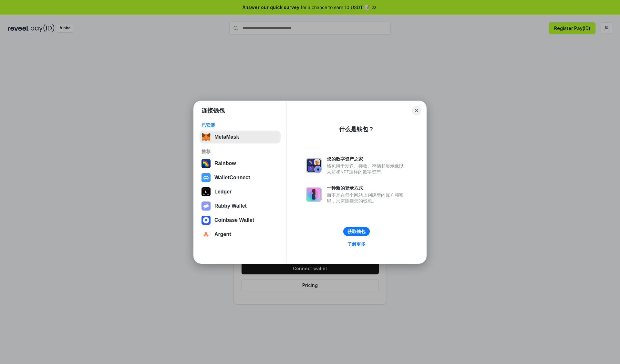 Image resolution: width=620 pixels, height=364 pixels. Describe the element at coordinates (230, 206) in the screenshot. I see `div: Rabby Wallet` at that location.